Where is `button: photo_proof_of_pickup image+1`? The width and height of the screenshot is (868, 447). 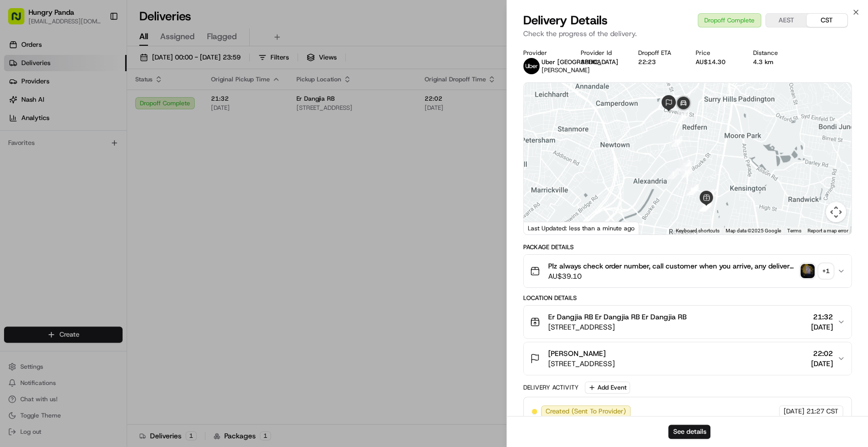
button: photo_proof_of_pickup image+1 is located at coordinates (817, 271).